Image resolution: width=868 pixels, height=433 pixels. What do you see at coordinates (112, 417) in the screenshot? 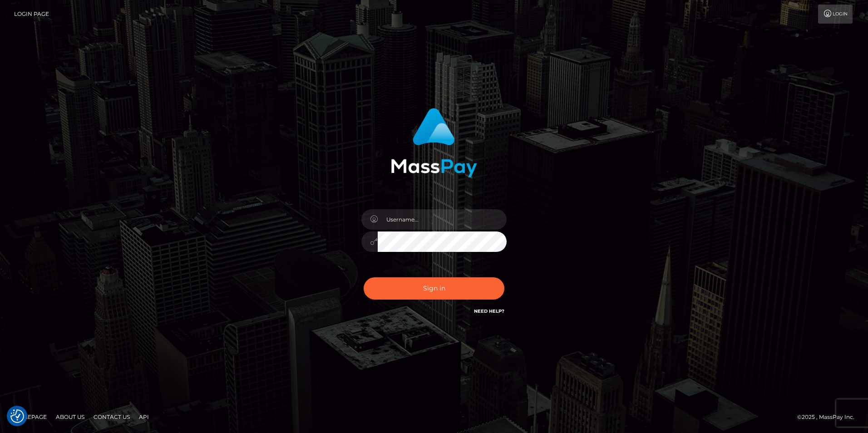
I see `a: Contact Us` at bounding box center [112, 417].